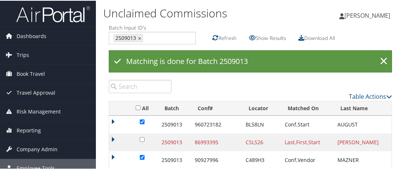 The height and width of the screenshot is (169, 402). Describe the element at coordinates (217, 107) in the screenshot. I see `th: Conf#: activate to sort column ascending` at that location.